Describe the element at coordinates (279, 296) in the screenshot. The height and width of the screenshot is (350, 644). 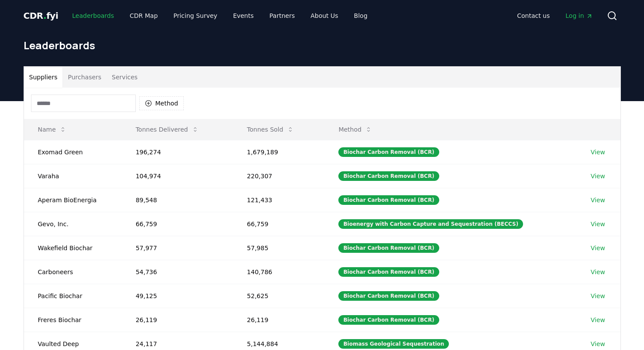
I see `td: 52,625` at that location.